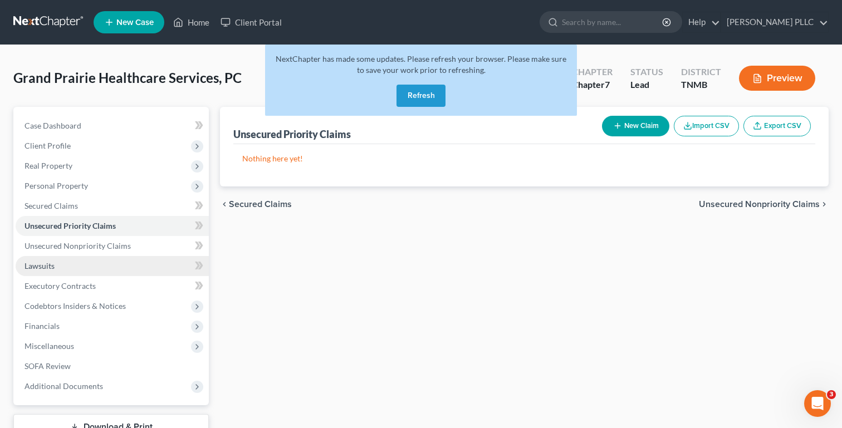 Image resolution: width=842 pixels, height=428 pixels. Describe the element at coordinates (111, 259) in the screenshot. I see `button: Search for help` at that location.